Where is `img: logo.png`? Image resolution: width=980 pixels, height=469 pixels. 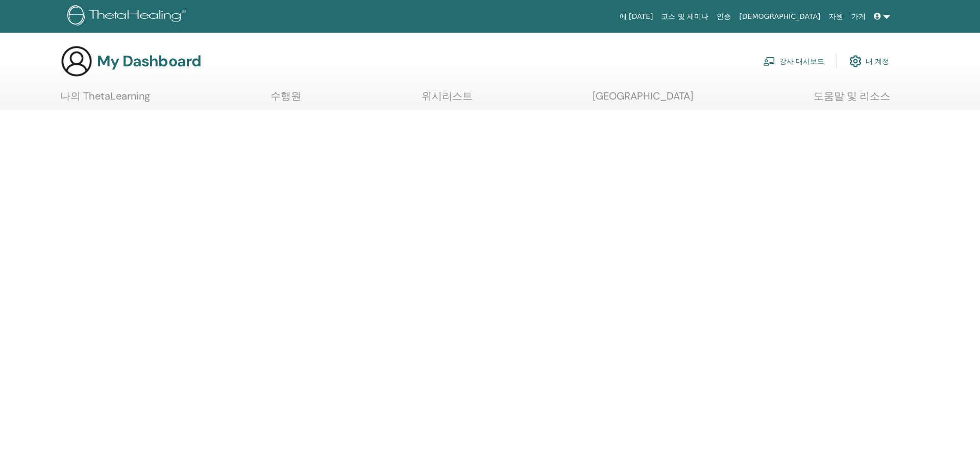
img: logo.png is located at coordinates (128, 16).